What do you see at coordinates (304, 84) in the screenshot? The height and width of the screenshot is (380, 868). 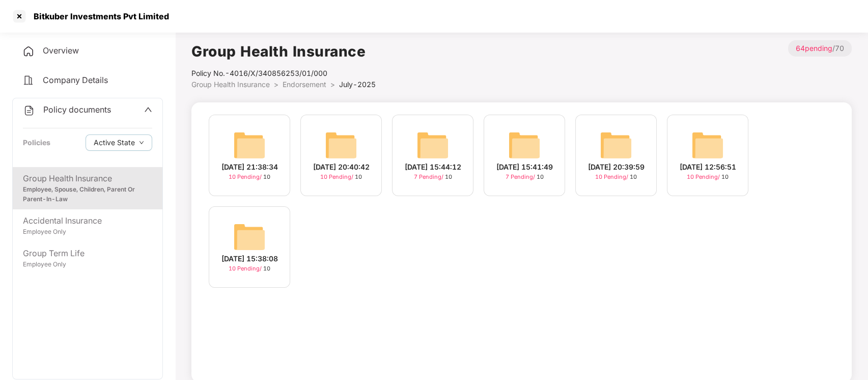 I see `span: Endorsement` at bounding box center [304, 84].